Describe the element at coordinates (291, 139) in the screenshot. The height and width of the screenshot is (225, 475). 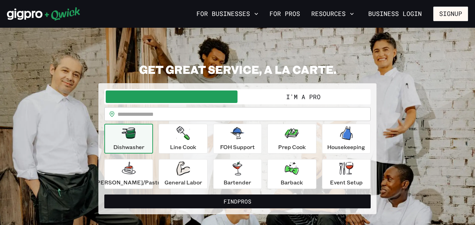
I see `button: Prep Cook` at that location.